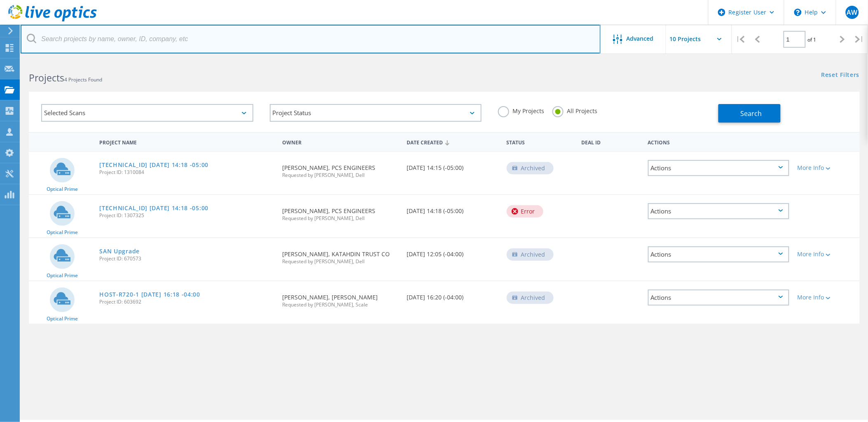  I want to click on div: Error, so click(525, 212).